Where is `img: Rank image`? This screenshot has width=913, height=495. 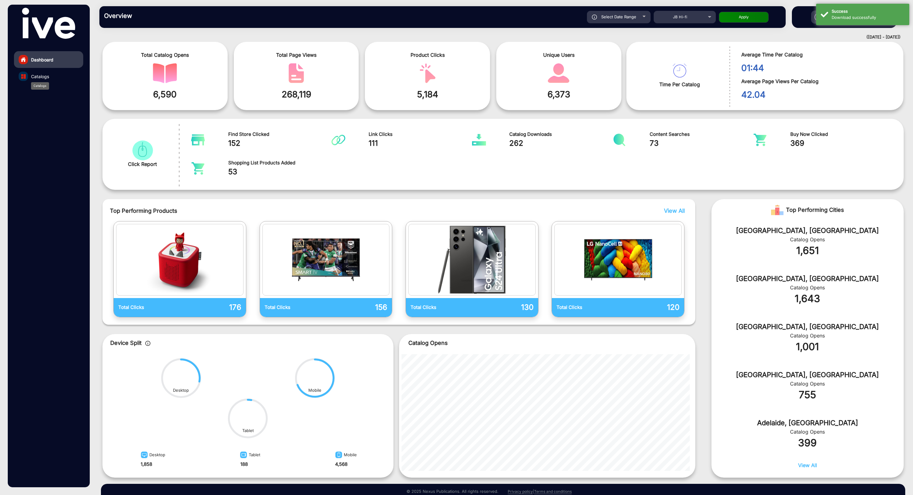 img: Rank image is located at coordinates (777, 210).